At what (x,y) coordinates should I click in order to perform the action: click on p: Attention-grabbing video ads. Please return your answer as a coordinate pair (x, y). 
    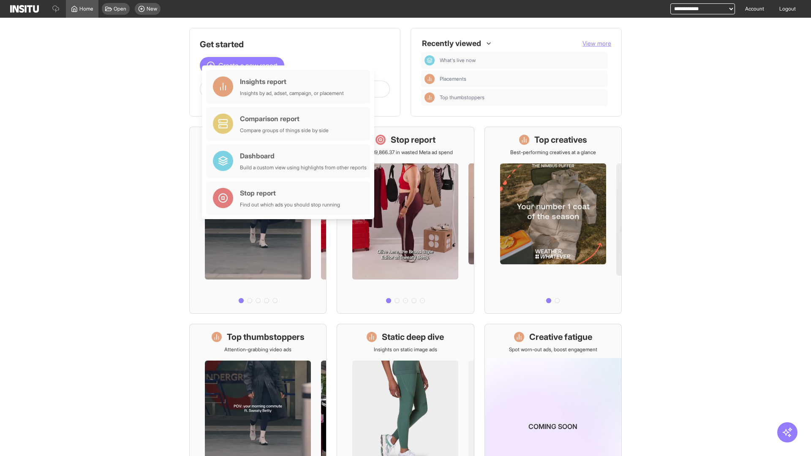
    Looking at the image, I should click on (258, 350).